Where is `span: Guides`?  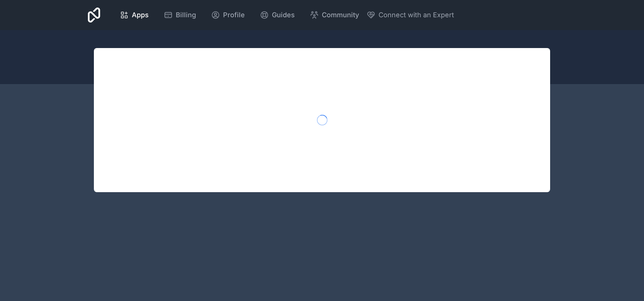
span: Guides is located at coordinates (283, 15).